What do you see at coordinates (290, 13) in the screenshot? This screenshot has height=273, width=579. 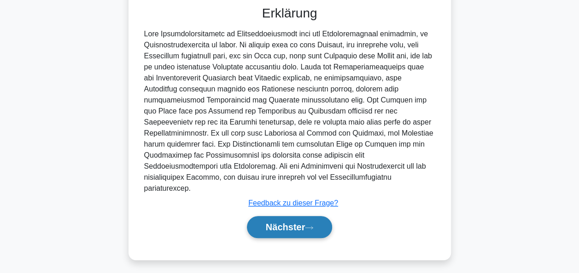 I see `h3: Erklärung` at bounding box center [290, 13].